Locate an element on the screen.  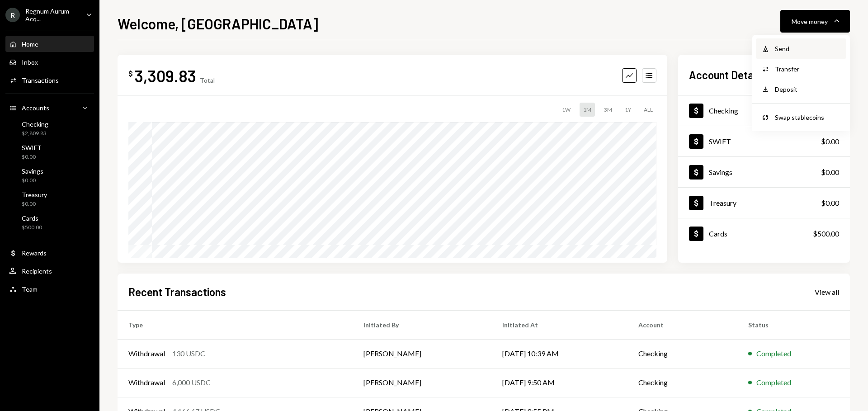
div: Accounts is located at coordinates (35, 108).